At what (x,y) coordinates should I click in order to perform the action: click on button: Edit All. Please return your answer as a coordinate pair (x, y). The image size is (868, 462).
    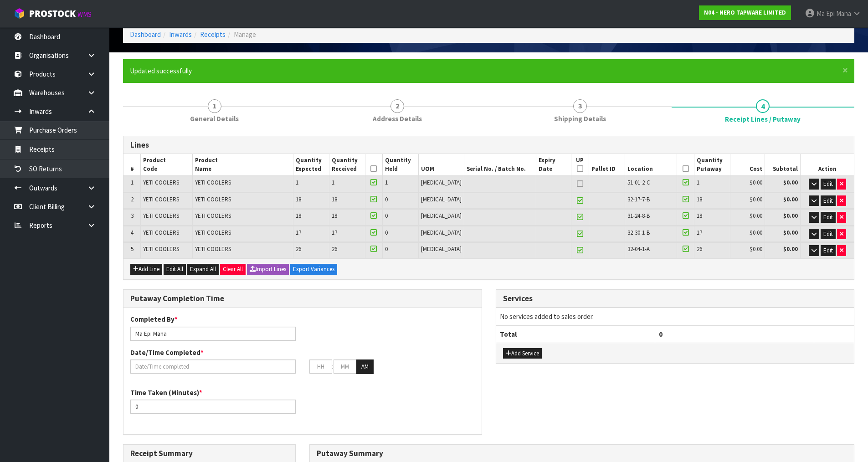
    Looking at the image, I should click on (175, 270).